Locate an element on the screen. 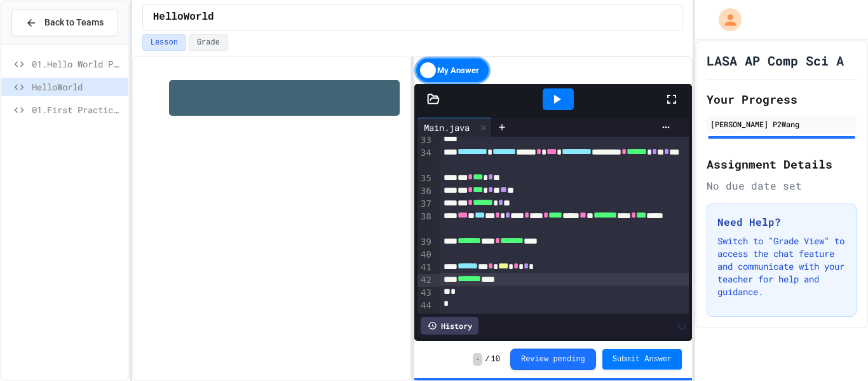  div: My Account is located at coordinates (725, 20).